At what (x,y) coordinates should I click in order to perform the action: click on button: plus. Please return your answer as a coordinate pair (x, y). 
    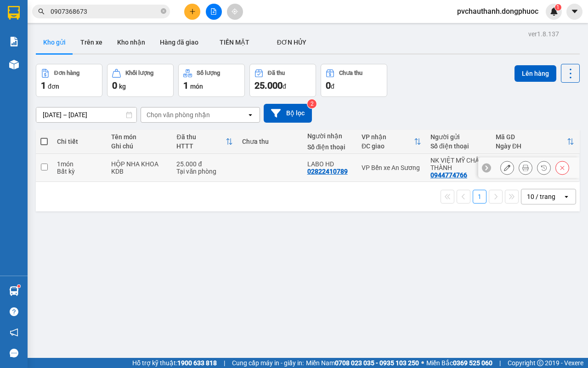
    Looking at the image, I should click on (192, 11).